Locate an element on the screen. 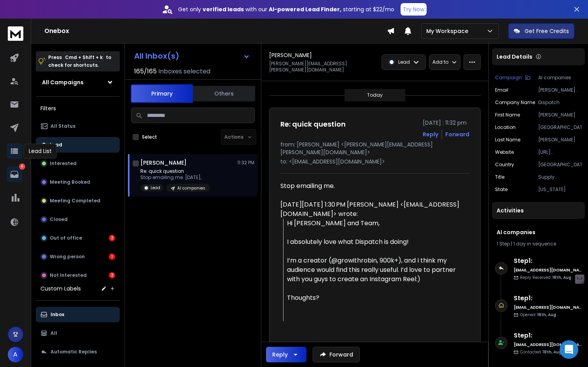  button: Closed is located at coordinates (78, 219).